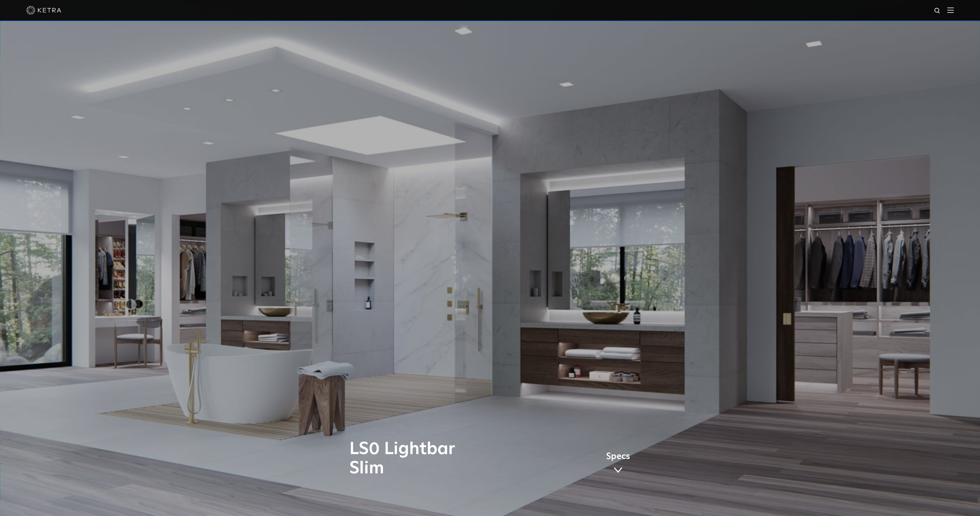  What do you see at coordinates (618, 457) in the screenshot?
I see `span: Specs` at bounding box center [618, 457].